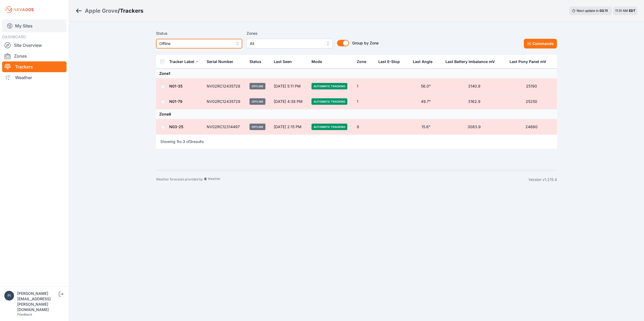 The image size is (644, 321). Describe the element at coordinates (363, 61) in the screenshot. I see `button: Zone` at that location.